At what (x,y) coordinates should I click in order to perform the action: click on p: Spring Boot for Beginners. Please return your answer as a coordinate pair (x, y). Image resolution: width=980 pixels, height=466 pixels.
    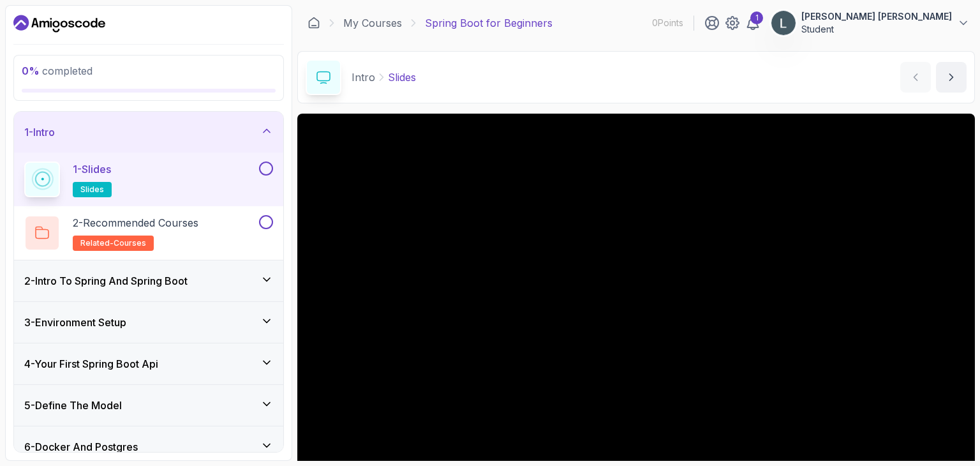
    Looking at the image, I should click on (489, 23).